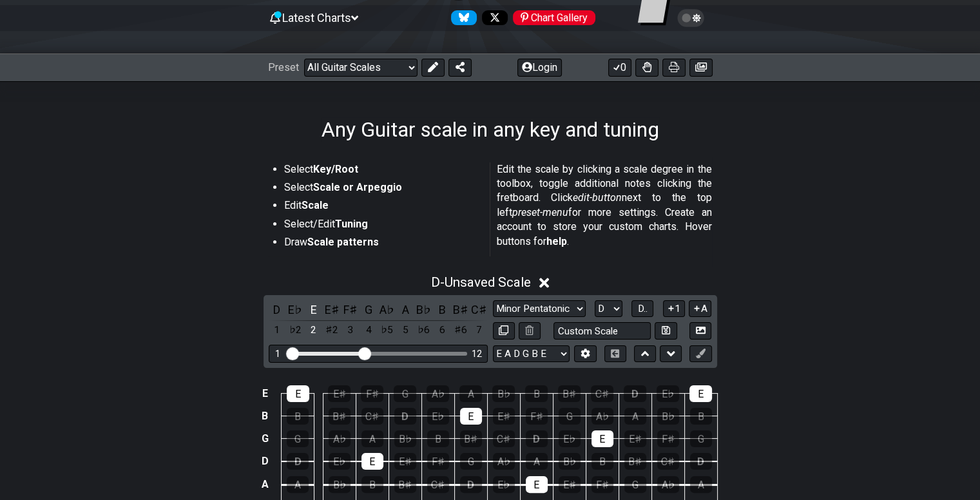 The height and width of the screenshot is (500, 980). What do you see at coordinates (557, 241) in the screenshot?
I see `strong: help` at bounding box center [557, 241].